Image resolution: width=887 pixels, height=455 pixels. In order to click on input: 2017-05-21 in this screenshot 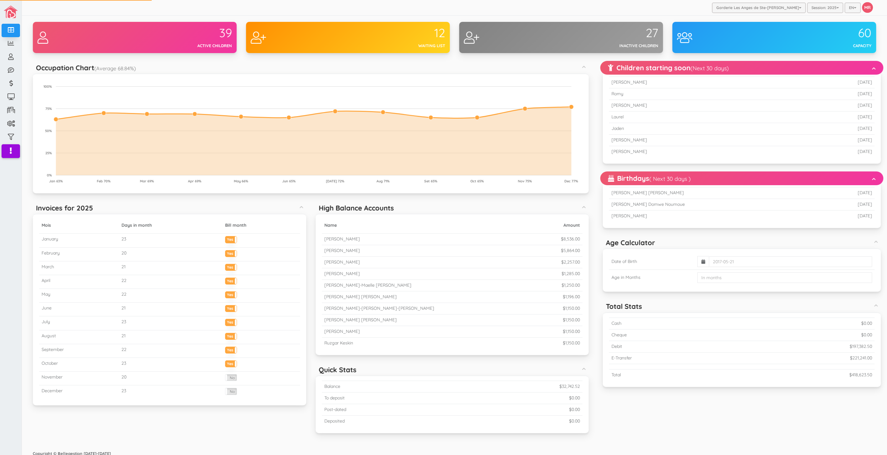, I will do `click(790, 261)`.